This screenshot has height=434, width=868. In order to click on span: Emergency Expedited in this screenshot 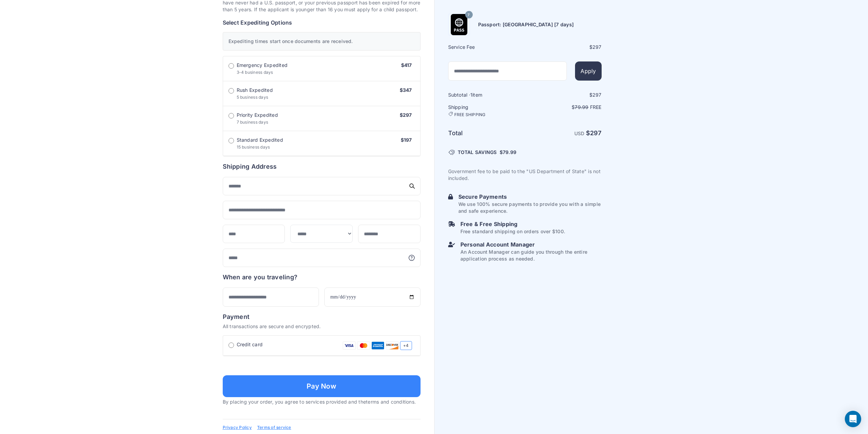, I will do `click(262, 65)`.